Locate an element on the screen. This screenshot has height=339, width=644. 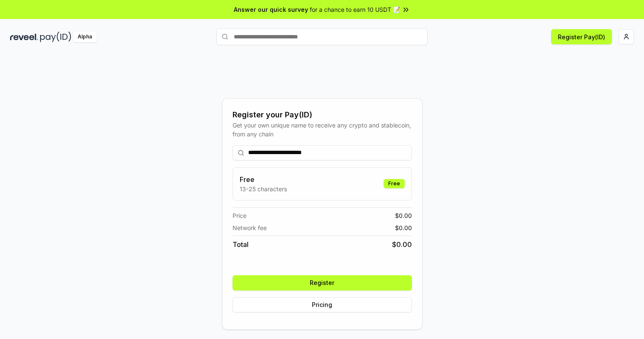
button: Register is located at coordinates (322, 283).